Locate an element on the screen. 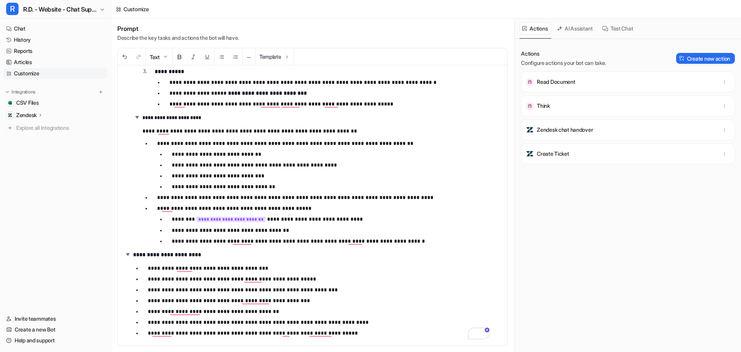  p: Describe the key tasks and actions the bot will have. is located at coordinates (178, 38).